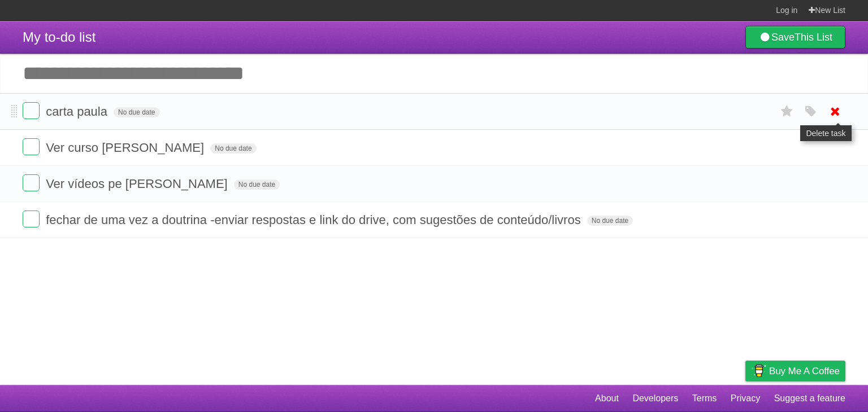 The image size is (868, 412). What do you see at coordinates (804, 371) in the screenshot?
I see `span: Buy me a coffee` at bounding box center [804, 371].